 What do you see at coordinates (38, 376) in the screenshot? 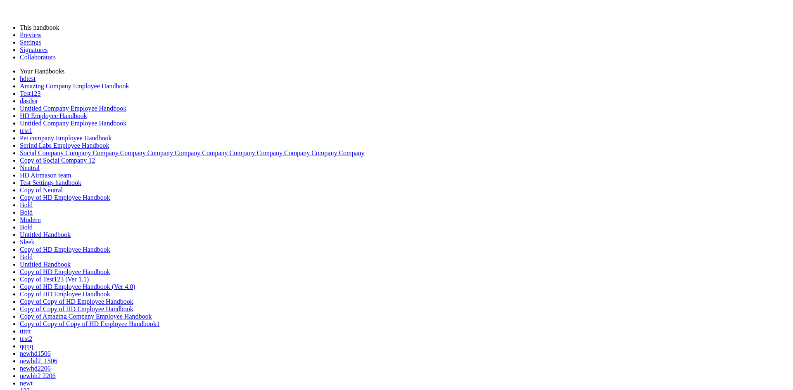
I see `a: newhb2 2206` at bounding box center [38, 376].